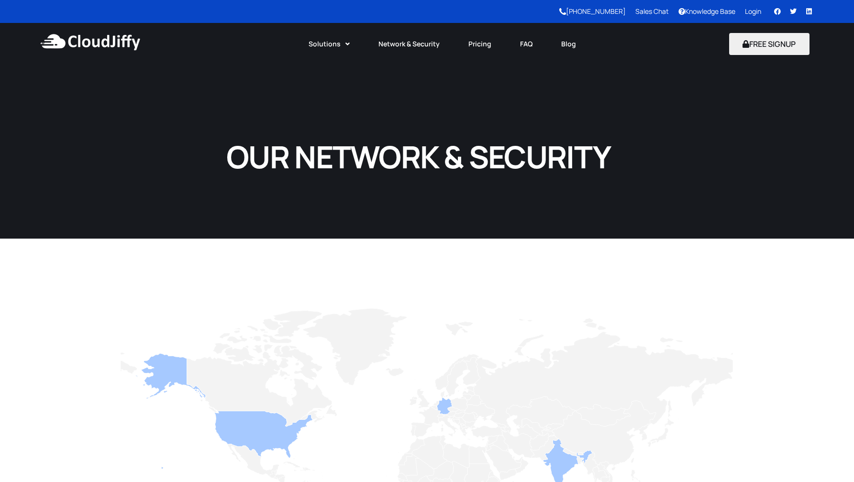  What do you see at coordinates (753, 11) in the screenshot?
I see `a: Login` at bounding box center [753, 11].